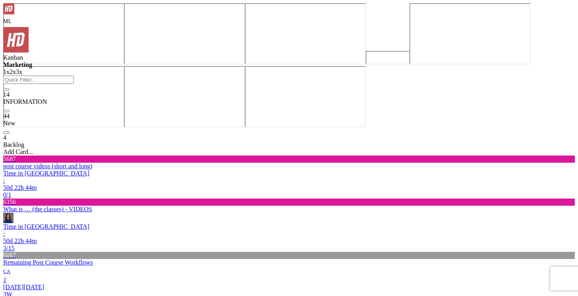 This screenshot has width=578, height=296. Describe the element at coordinates (9, 9) in the screenshot. I see `img: Visit kanbanzone.com` at that location.